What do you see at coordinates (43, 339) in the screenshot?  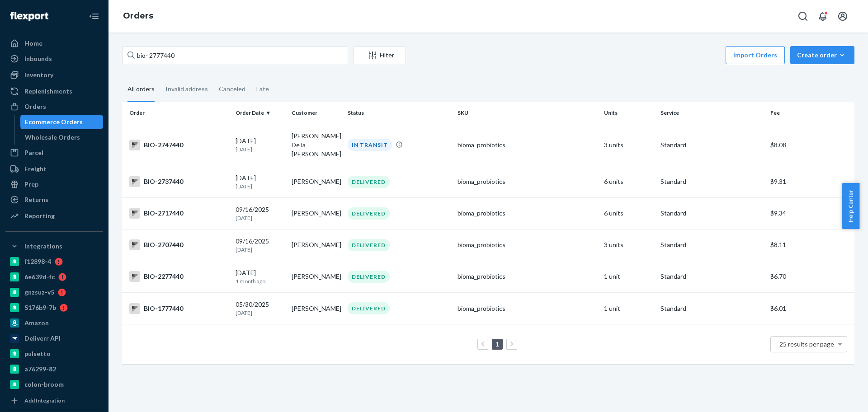 I see `div: Deliverr API` at bounding box center [43, 339].